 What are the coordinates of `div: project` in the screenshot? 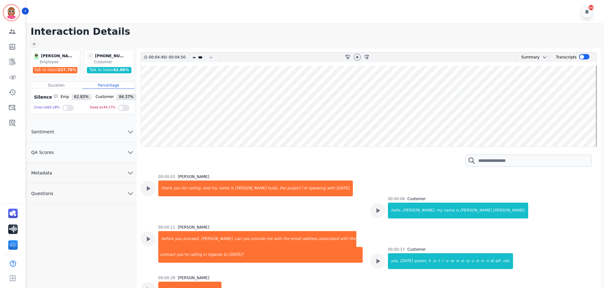 It's located at (294, 188).